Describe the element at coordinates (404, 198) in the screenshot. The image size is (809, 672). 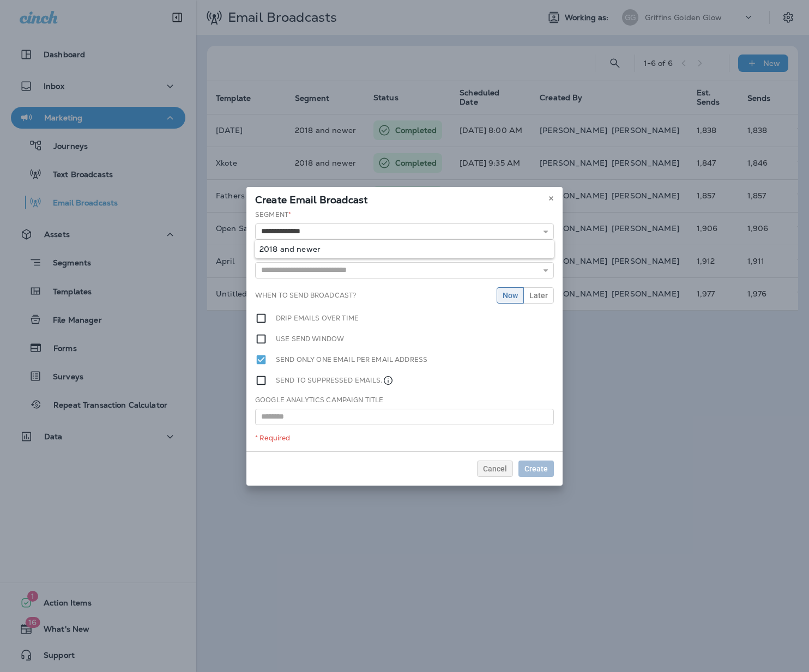
I see `div: Create Email Broadcast` at that location.